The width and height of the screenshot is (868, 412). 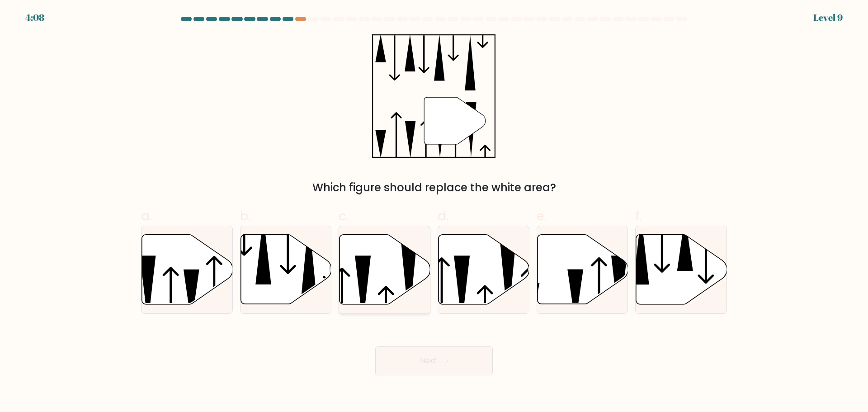 What do you see at coordinates (245, 216) in the screenshot?
I see `span: b.` at bounding box center [245, 216].